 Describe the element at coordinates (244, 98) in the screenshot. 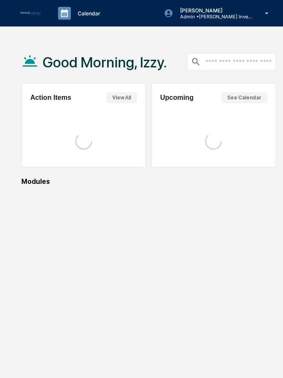

I see `a: See Calendar` at that location.